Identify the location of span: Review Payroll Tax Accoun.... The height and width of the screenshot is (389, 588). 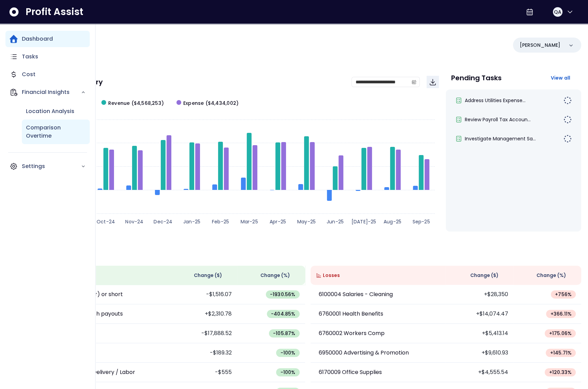
(498, 120).